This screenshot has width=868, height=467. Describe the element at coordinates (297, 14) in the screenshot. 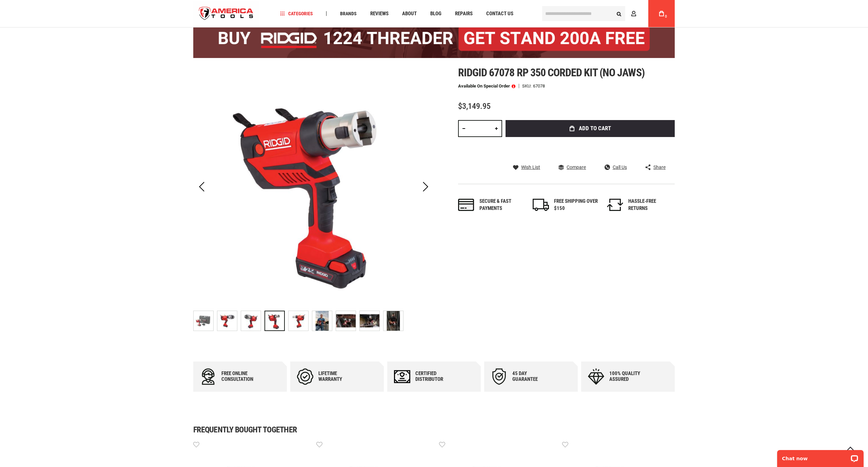

I see `span: Categories` at that location.